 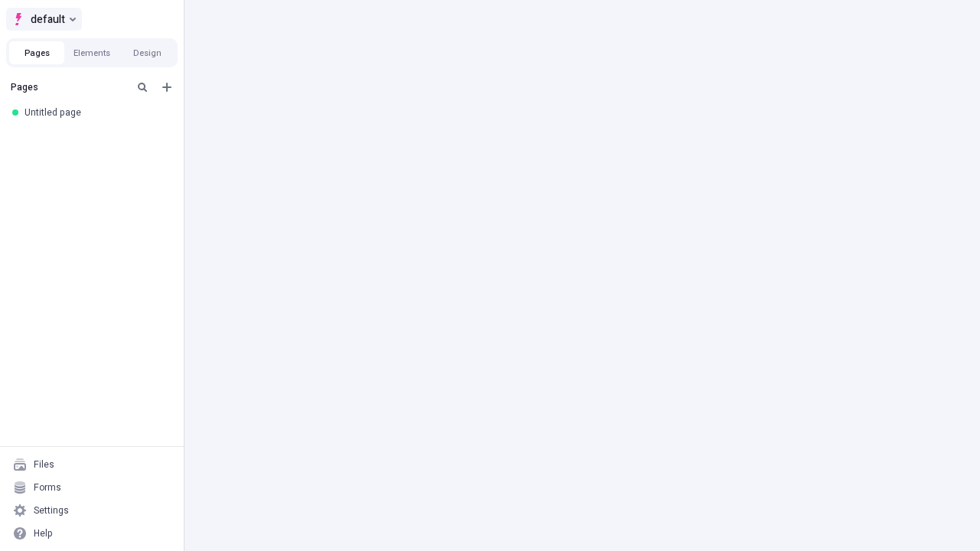 What do you see at coordinates (37, 53) in the screenshot?
I see `button: Pages` at bounding box center [37, 53].